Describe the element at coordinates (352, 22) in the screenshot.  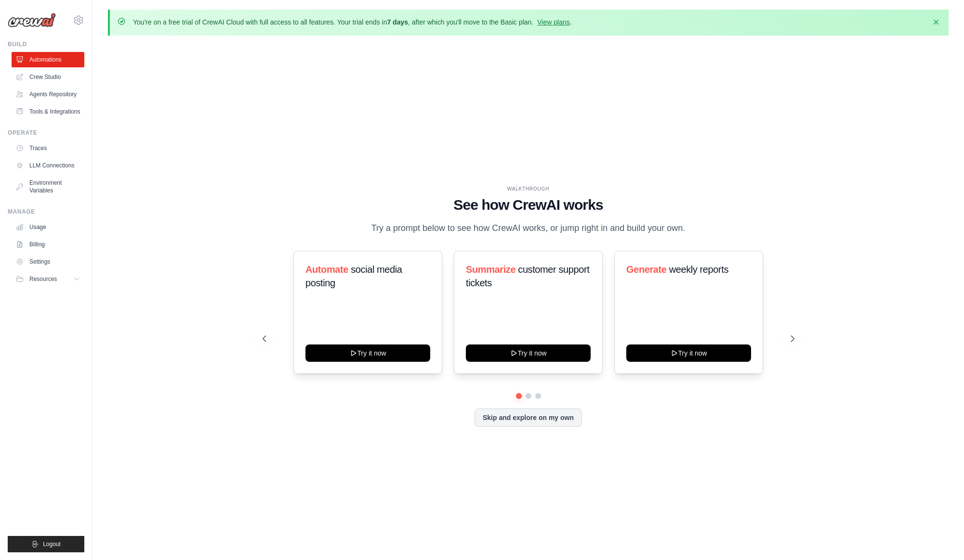
I see `p: You're on a free trial of CrewAI Cloud with full access to all features. Your trial ends in , aft...` at that location.